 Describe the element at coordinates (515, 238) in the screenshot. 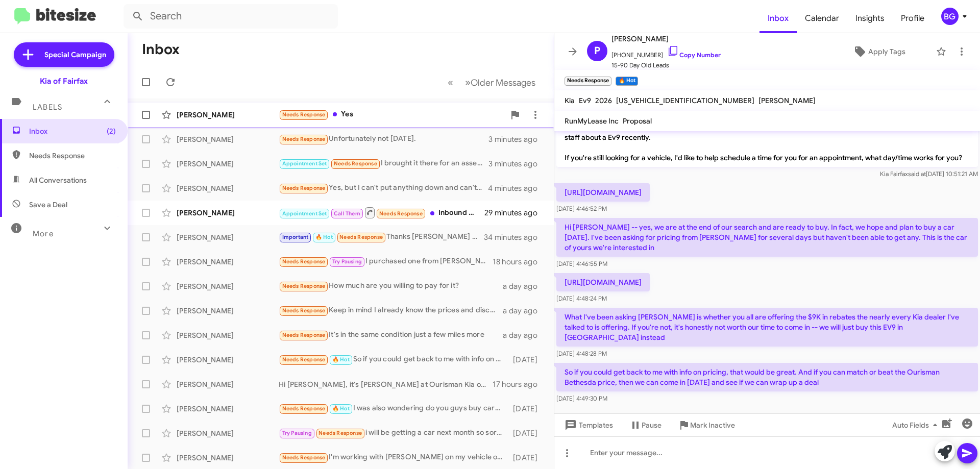

I see `div: 34 minutes ago` at that location.